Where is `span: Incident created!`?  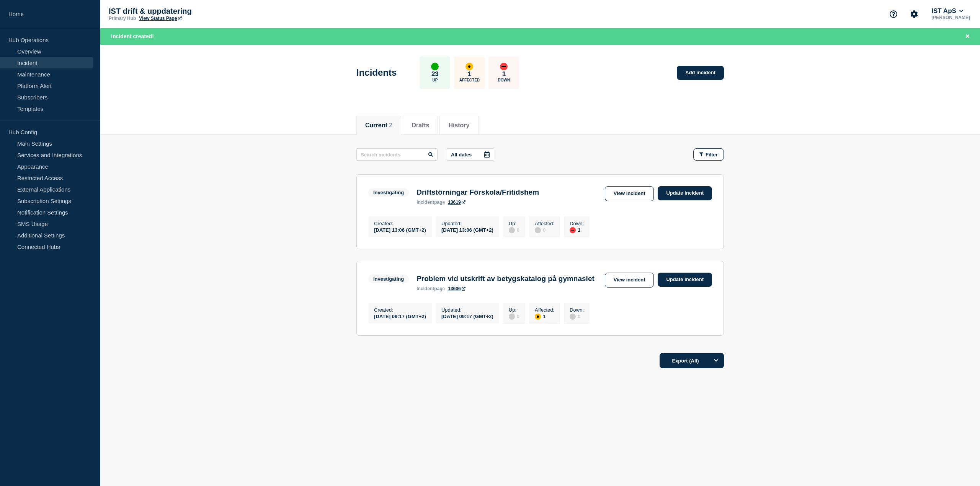
span: Incident created! is located at coordinates (132, 36).